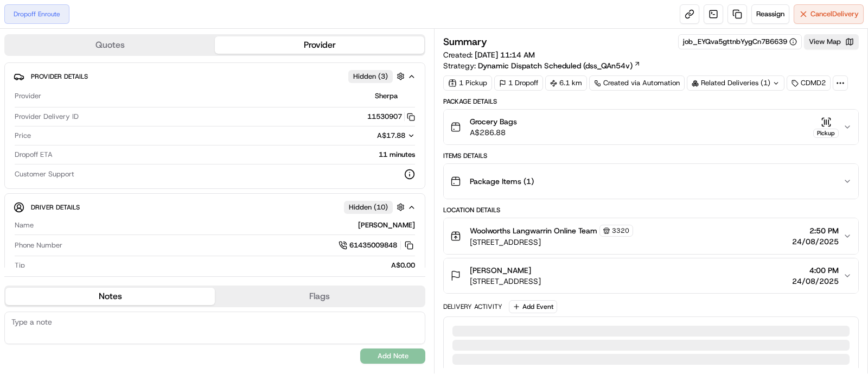 Image resolution: width=868 pixels, height=374 pixels. What do you see at coordinates (651, 181) in the screenshot?
I see `button: Package Items (1)` at bounding box center [651, 181].